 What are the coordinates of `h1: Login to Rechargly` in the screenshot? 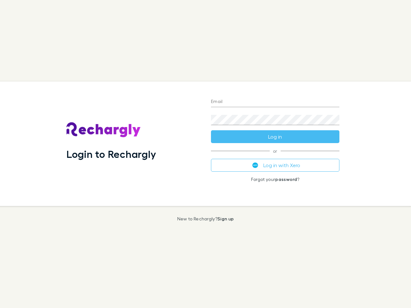 It's located at (111, 154).